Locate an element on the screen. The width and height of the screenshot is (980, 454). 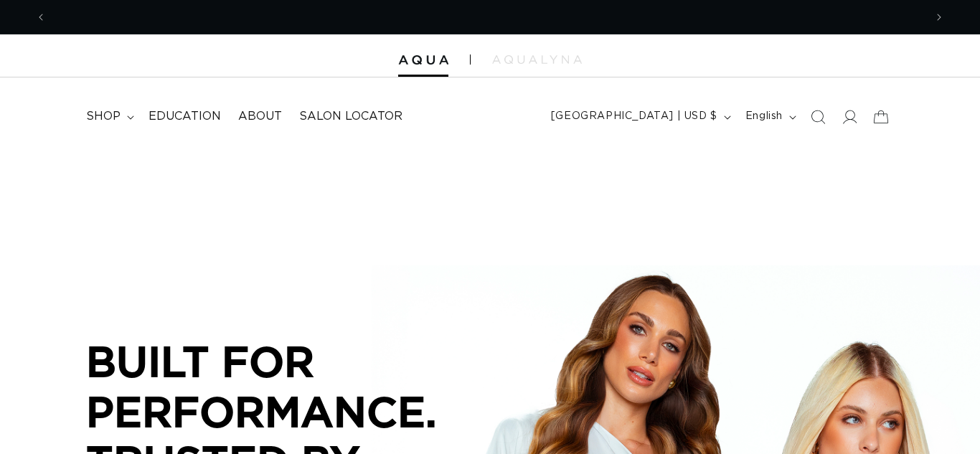
span: Salon Locator is located at coordinates (350, 117).